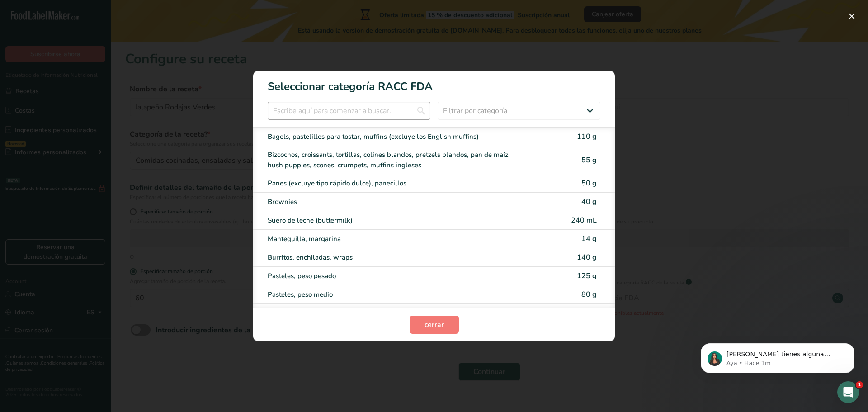 The width and height of the screenshot is (868, 412). I want to click on span: 110 g, so click(587, 137).